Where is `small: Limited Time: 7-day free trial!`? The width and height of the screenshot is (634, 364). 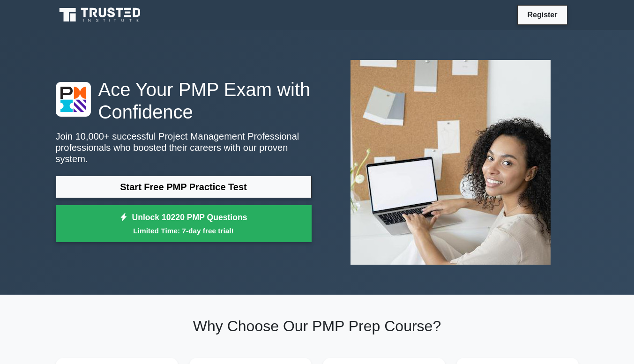
small: Limited Time: 7-day free trial! is located at coordinates (184, 230).